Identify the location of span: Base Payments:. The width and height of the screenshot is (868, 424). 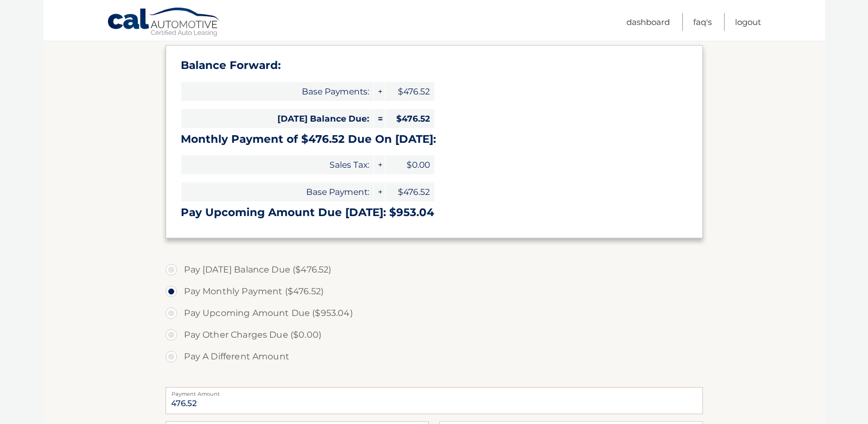
(277, 91).